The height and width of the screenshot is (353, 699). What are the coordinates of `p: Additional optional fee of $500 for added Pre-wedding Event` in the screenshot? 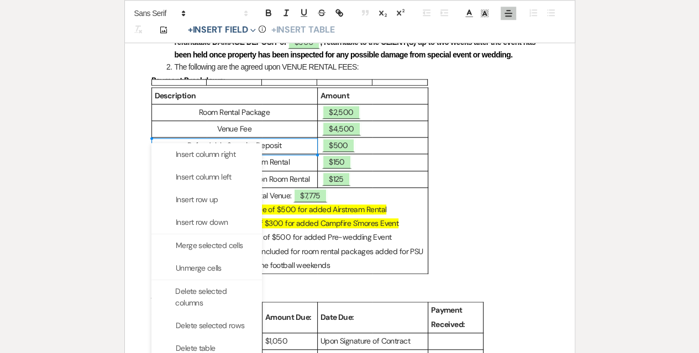 It's located at (290, 237).